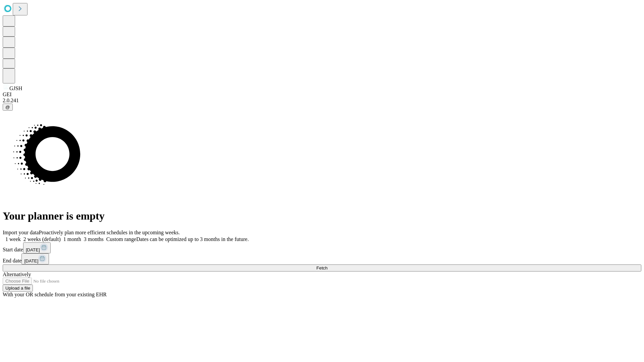 This screenshot has width=644, height=362. Describe the element at coordinates (322, 259) in the screenshot. I see `div: End date` at that location.